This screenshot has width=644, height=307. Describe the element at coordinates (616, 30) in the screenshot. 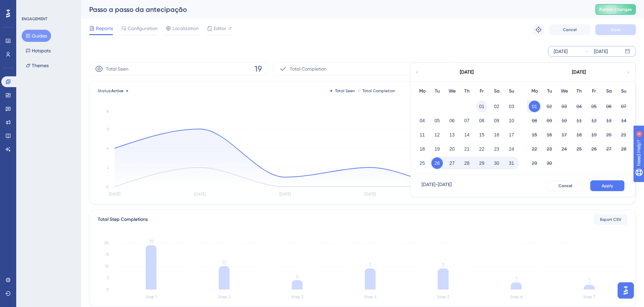

I see `button: Save` at that location.